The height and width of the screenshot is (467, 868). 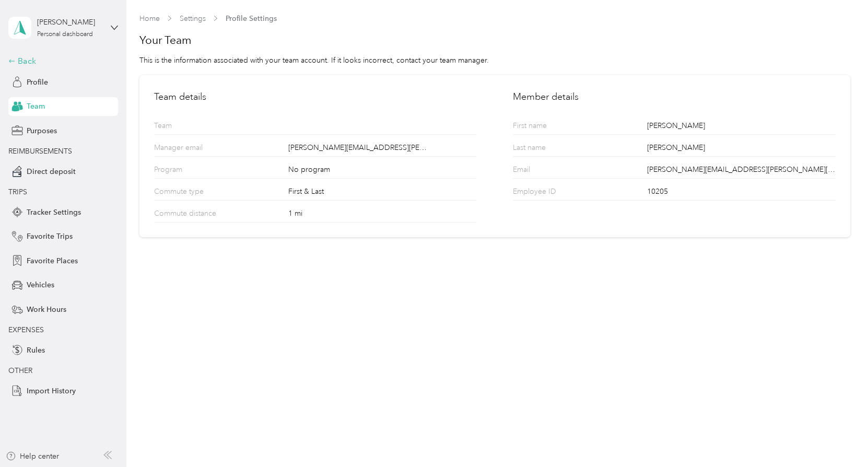 I want to click on span: Work Hours, so click(x=46, y=309).